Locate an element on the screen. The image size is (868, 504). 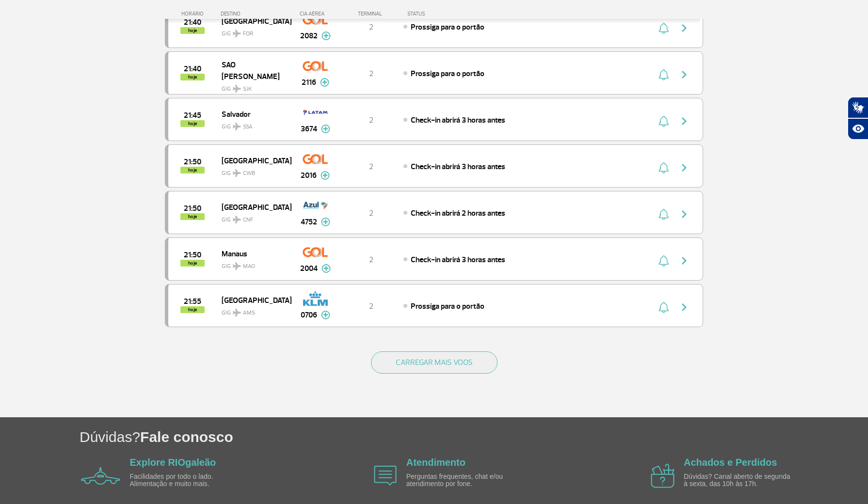
h1: Dúvidas? is located at coordinates (474, 437).